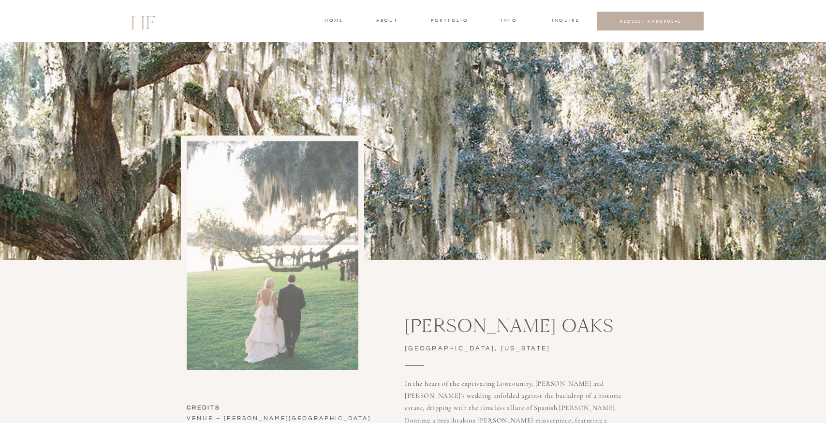  I want to click on a: home, so click(333, 21).